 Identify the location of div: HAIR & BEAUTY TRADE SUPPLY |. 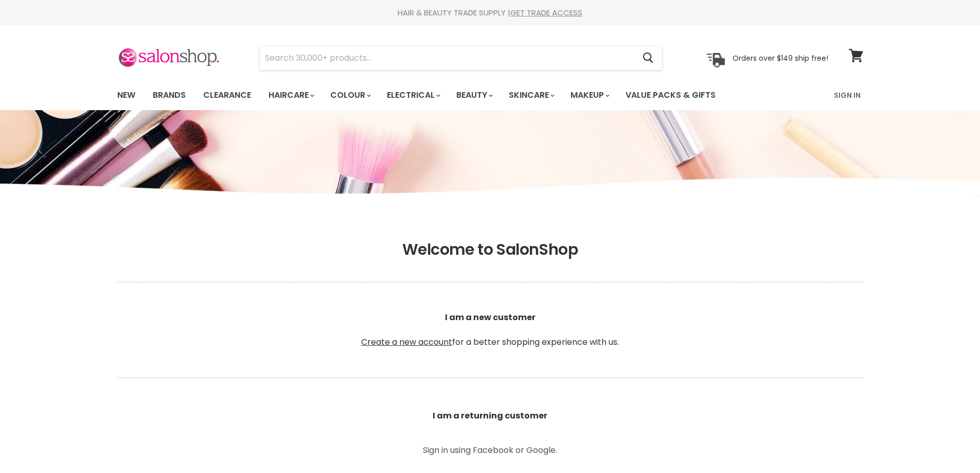
(490, 13).